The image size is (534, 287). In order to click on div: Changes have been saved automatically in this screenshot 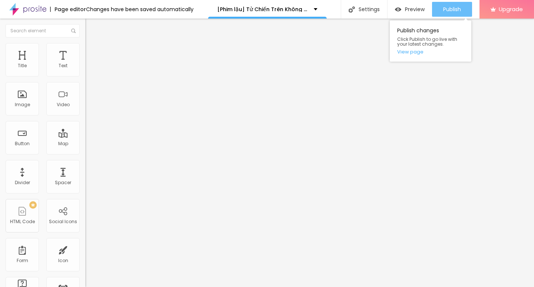, I will do `click(140, 9)`.